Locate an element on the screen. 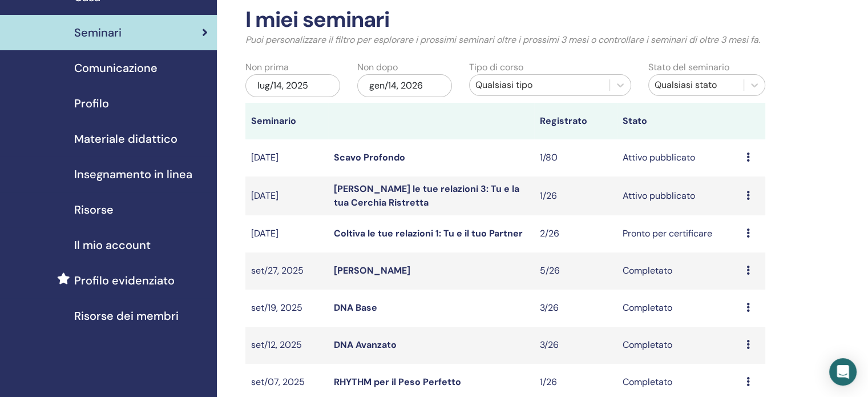  th: Seminario is located at coordinates (287, 121).